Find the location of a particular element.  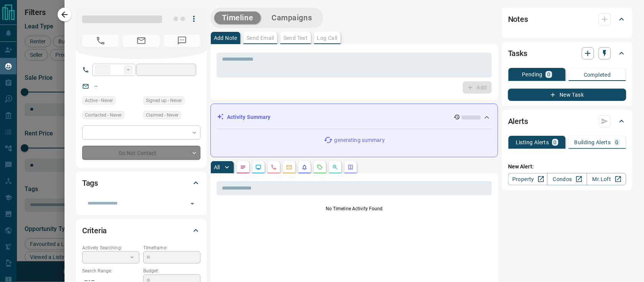

span: No Email is located at coordinates (141, 41).